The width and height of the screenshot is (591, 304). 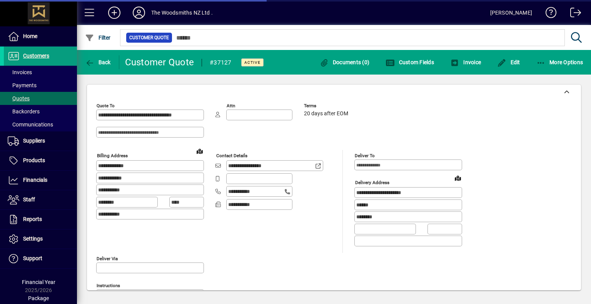 What do you see at coordinates (231, 106) in the screenshot?
I see `mat-label: Attn` at bounding box center [231, 106].